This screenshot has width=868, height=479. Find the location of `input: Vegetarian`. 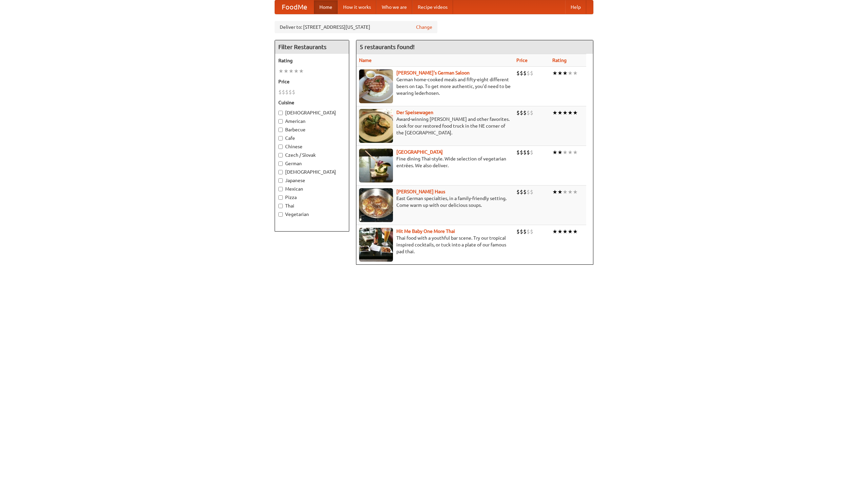

input: Vegetarian is located at coordinates (281, 215).